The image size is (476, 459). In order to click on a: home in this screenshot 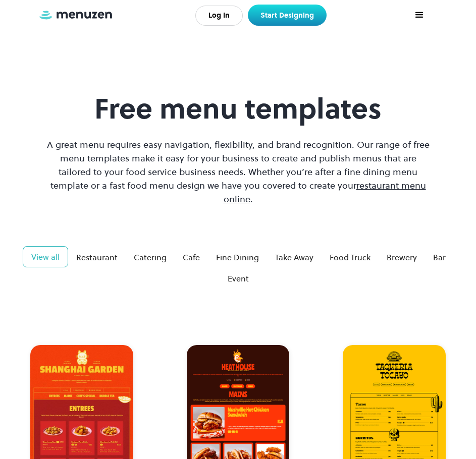, I will do `click(76, 15)`.